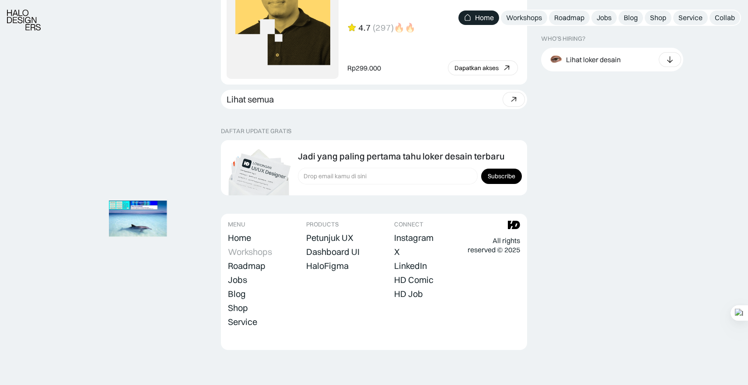  I want to click on div: Collab, so click(725, 17).